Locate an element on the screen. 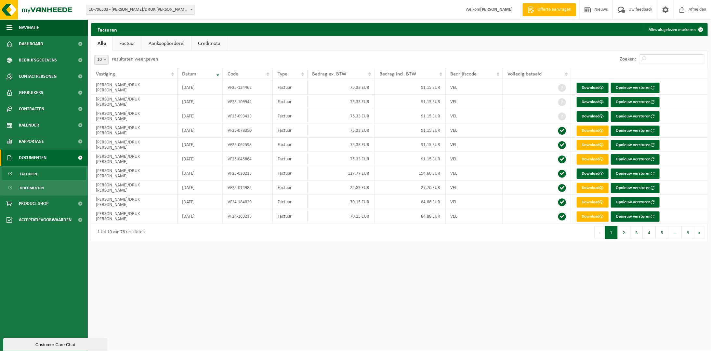  button: Previous is located at coordinates (600, 233).